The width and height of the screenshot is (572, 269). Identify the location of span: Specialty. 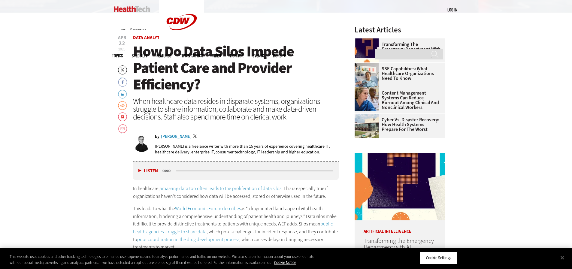
(140, 56).